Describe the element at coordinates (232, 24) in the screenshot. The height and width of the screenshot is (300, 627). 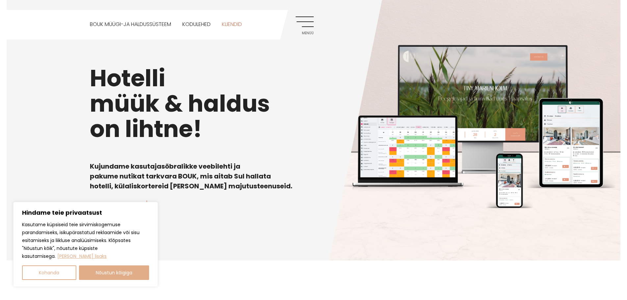
I see `a: Kliendid` at that location.